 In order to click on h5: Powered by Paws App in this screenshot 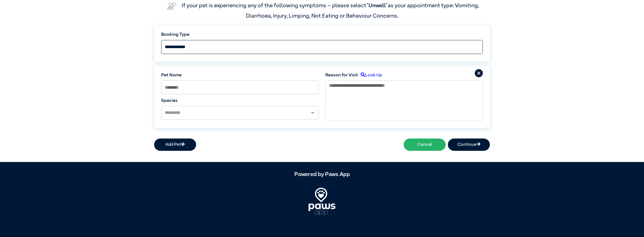, I will do `click(322, 175)`.